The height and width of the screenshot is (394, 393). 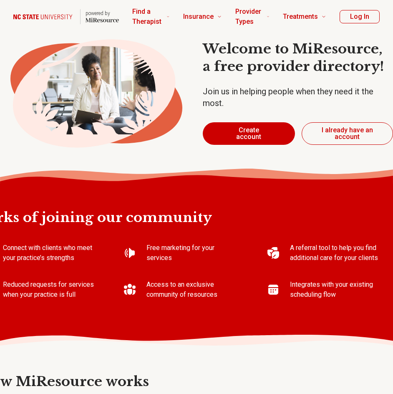 What do you see at coordinates (298, 97) in the screenshot?
I see `p: Join us in helping people when they need it the most.` at bounding box center [298, 97].